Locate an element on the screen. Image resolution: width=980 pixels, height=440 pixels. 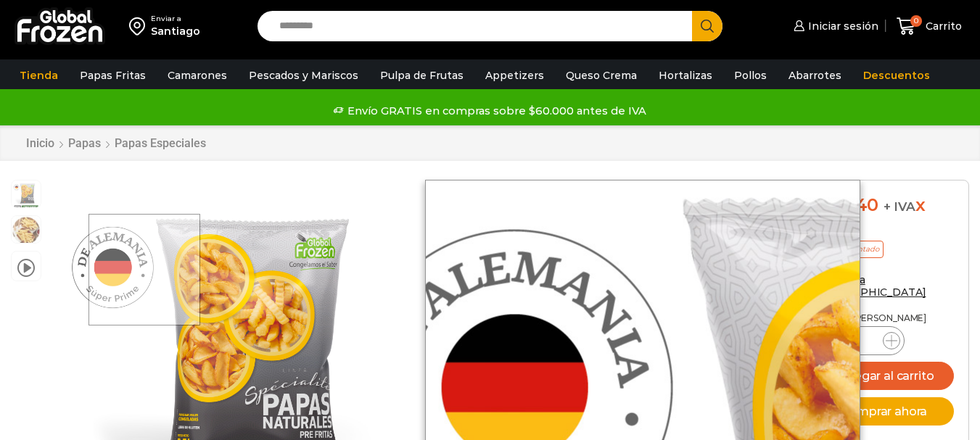
span: 0 is located at coordinates (916, 21).